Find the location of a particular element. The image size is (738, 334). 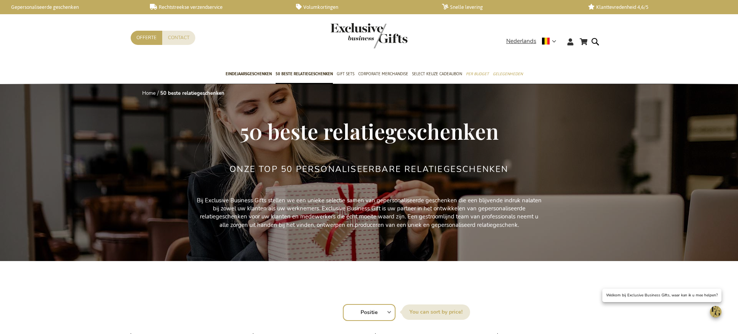

label: Sorteer op is located at coordinates (436, 313).